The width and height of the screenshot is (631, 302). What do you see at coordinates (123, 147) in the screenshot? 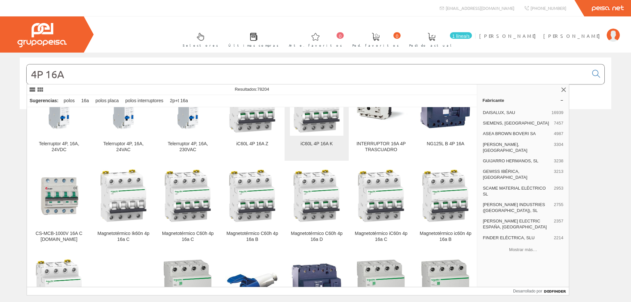
I see `font: Telerruptor 4P, 16A, 24VAC` at bounding box center [123, 147].